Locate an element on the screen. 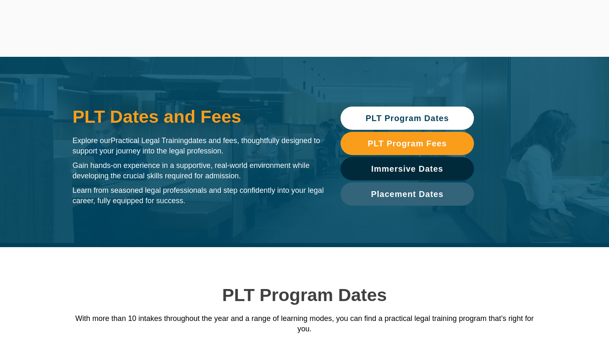  h2: PLT Program Dates is located at coordinates (305, 295).